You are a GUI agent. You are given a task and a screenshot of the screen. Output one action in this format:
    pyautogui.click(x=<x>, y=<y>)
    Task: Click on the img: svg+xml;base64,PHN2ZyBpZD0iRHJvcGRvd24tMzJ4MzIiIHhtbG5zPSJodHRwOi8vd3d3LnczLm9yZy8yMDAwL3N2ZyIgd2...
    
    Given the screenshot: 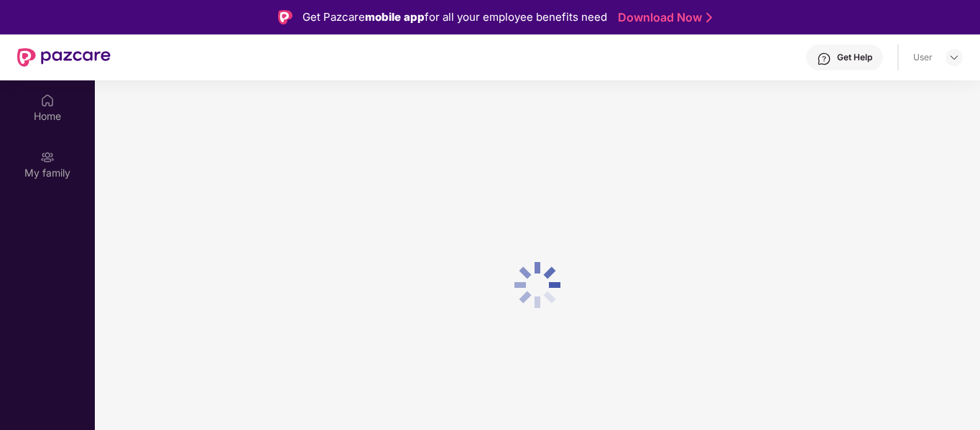 What is the action you would take?
    pyautogui.click(x=954, y=58)
    